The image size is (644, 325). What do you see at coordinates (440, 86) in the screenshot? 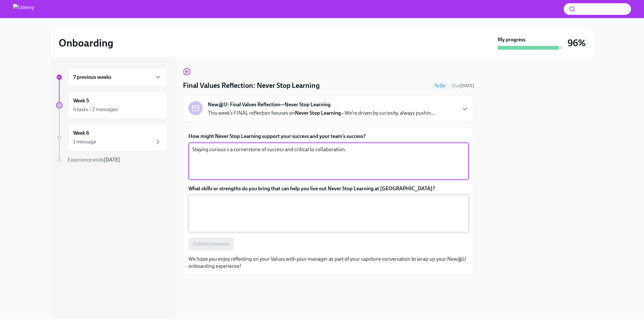
I see `span: To Do` at bounding box center [440, 86].